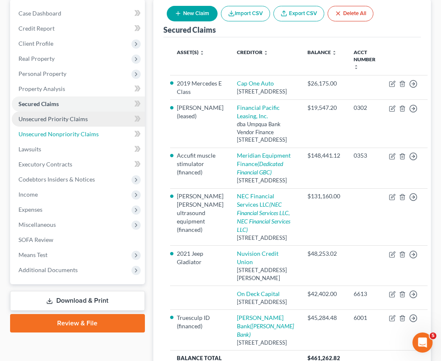 The image size is (441, 361). Describe the element at coordinates (364, 318) in the screenshot. I see `div: 6001` at that location.